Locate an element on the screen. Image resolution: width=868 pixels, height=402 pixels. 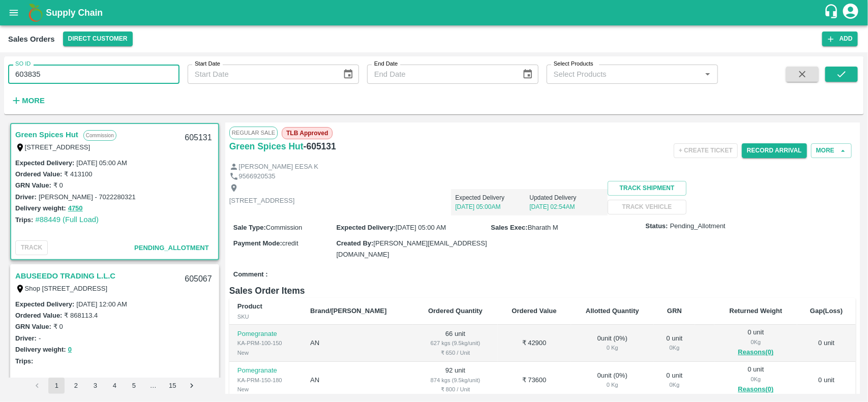
label: ₹ 868113.4 is located at coordinates (81, 315).